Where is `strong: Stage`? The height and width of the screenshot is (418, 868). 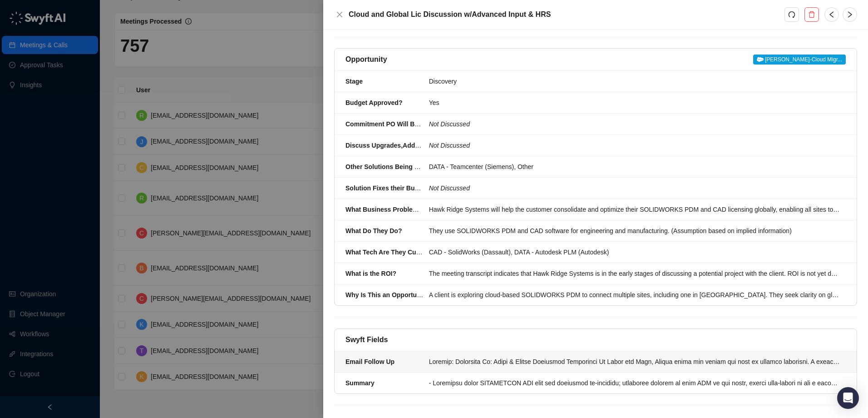 strong: Stage is located at coordinates (354, 81).